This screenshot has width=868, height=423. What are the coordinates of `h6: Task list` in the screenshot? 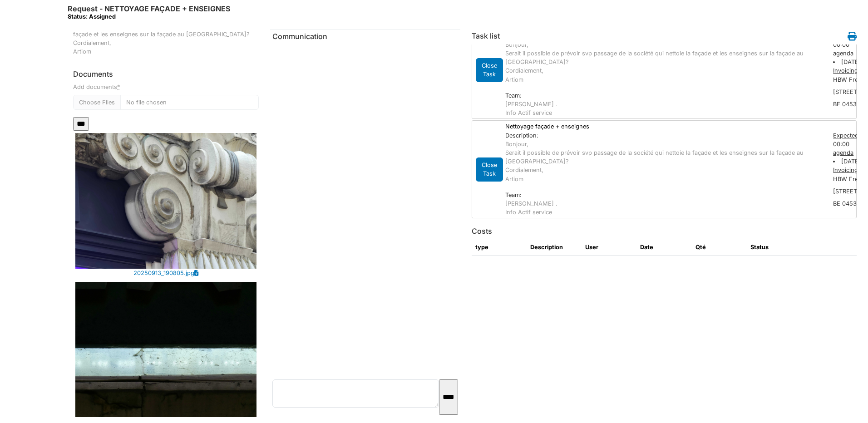 It's located at (486, 36).